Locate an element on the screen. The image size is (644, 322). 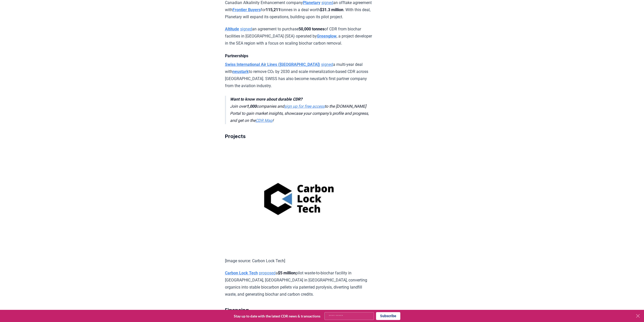
a: Greenglow is located at coordinates (327, 36).